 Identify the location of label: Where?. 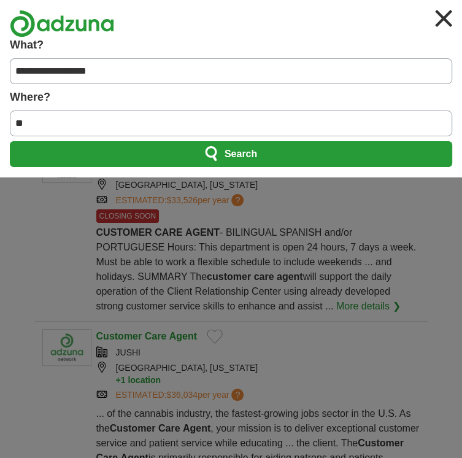
(231, 97).